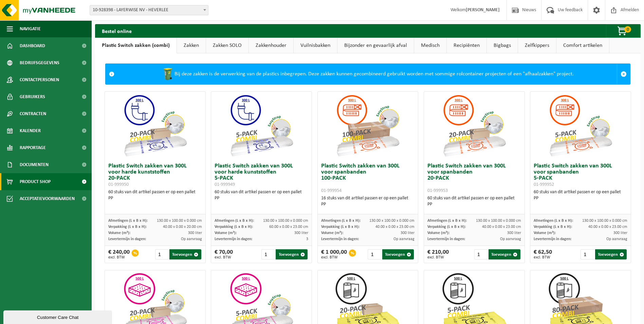  What do you see at coordinates (136, 46) in the screenshot?
I see `a: Plastic Switch zakken (combi)` at bounding box center [136, 46].